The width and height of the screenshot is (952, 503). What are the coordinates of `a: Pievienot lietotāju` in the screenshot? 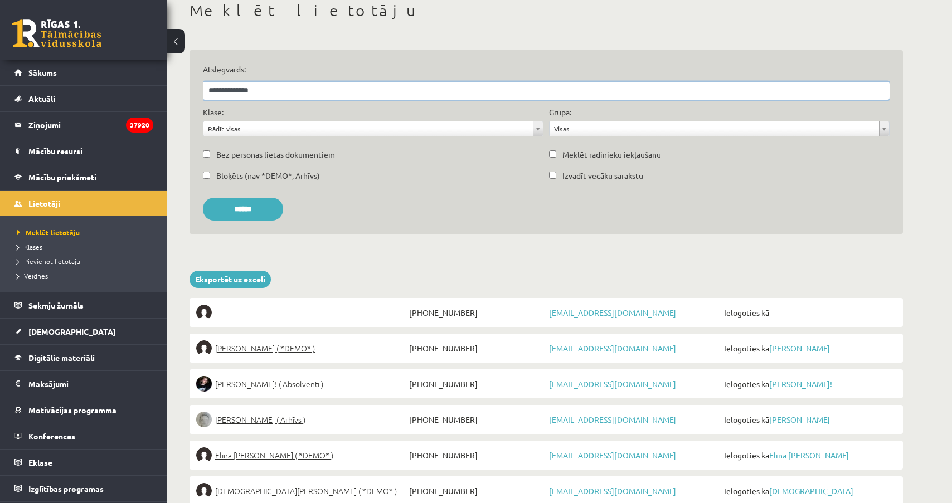 It's located at (86, 261).